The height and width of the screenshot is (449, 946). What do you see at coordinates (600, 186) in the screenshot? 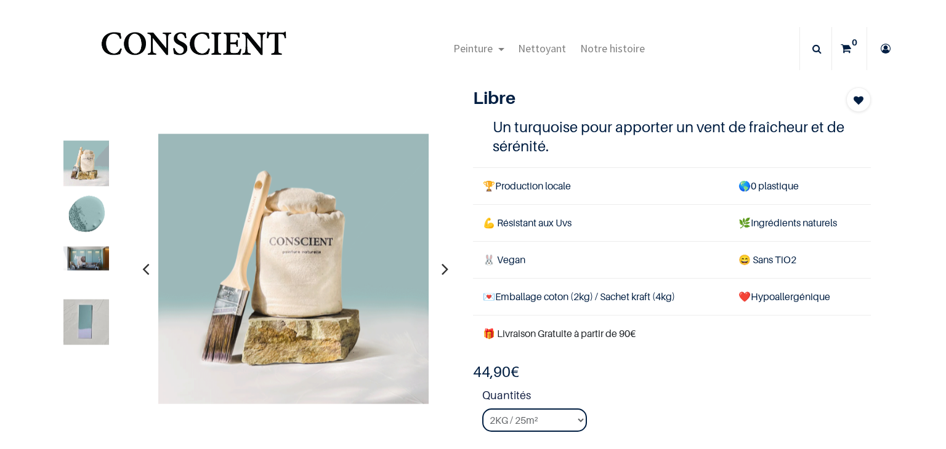
I see `td: Production locale` at bounding box center [600, 186].